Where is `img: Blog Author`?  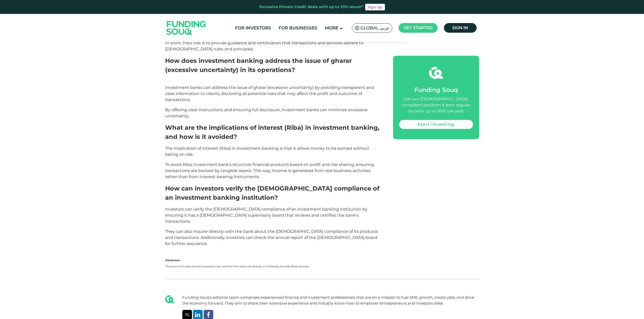 img: Blog Author is located at coordinates (170, 299).